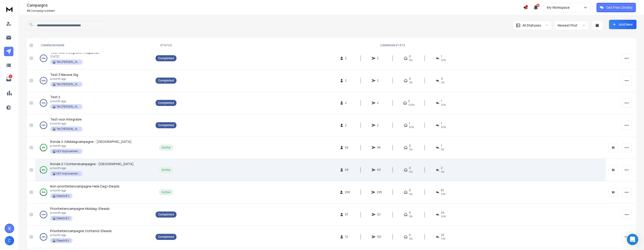  Describe the element at coordinates (29, 11) in the screenshot. I see `span: 94` at that location.